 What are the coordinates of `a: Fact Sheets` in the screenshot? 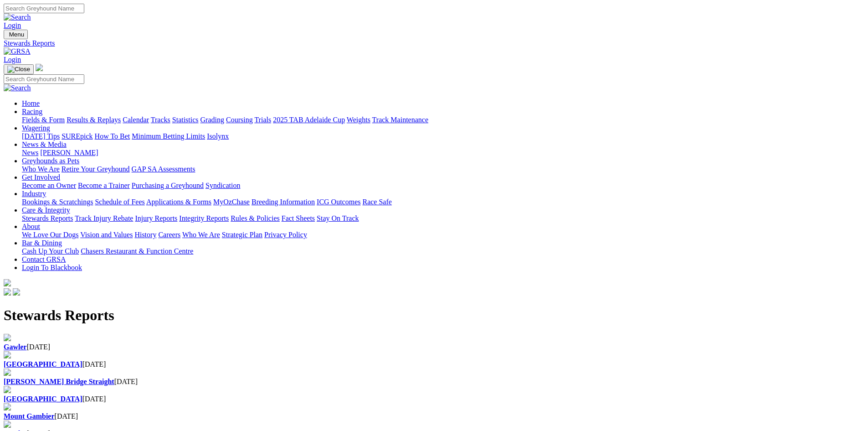 It's located at (298, 218).